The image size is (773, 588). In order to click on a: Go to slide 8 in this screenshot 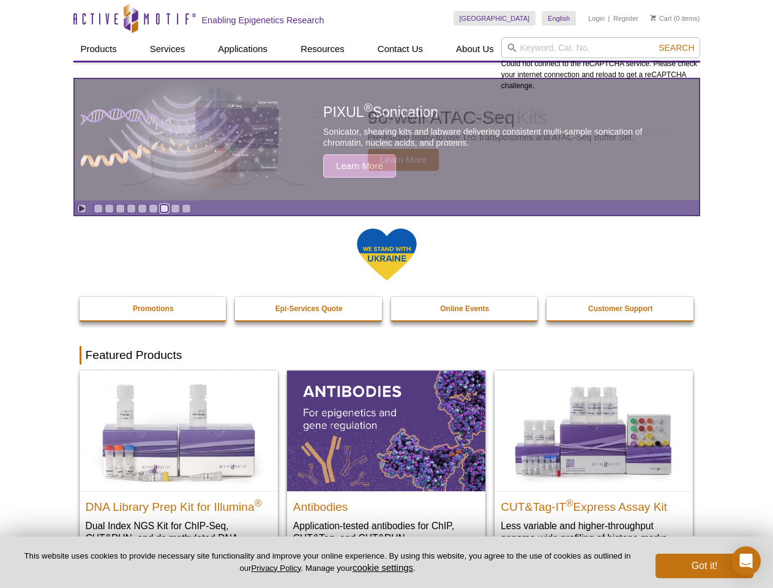, I will do `click(175, 208)`.